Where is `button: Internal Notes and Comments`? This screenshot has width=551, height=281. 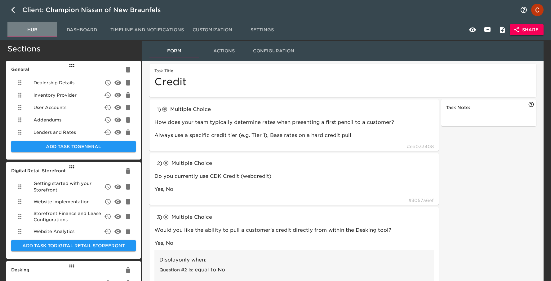 button: Internal Notes and Comments is located at coordinates (502, 30).